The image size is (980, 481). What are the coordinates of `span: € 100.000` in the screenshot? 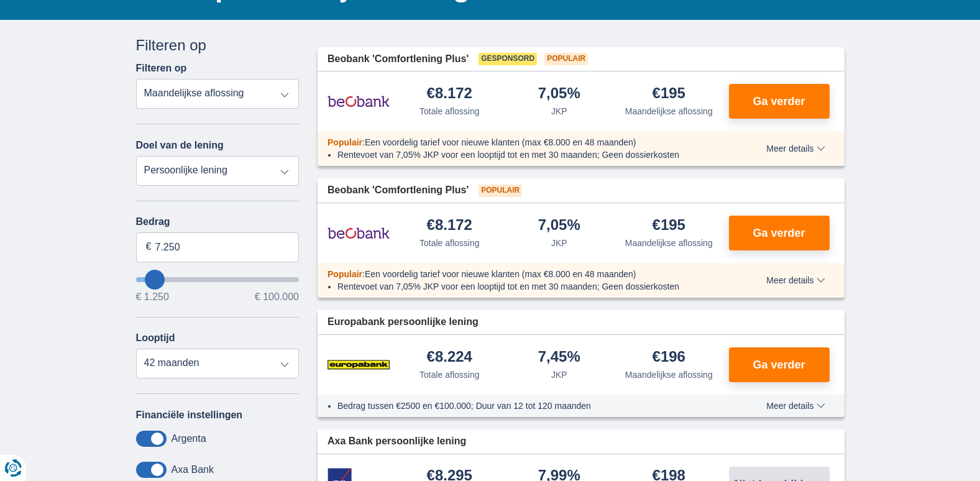 It's located at (276, 297).